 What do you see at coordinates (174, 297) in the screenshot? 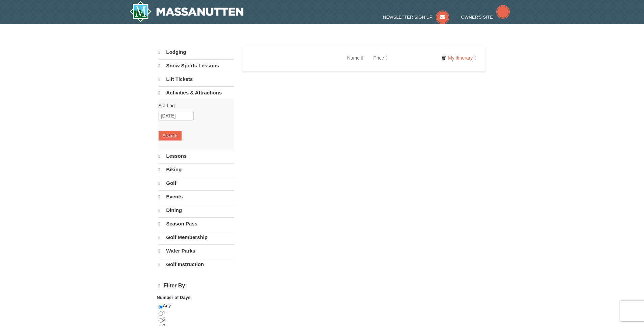
I see `strong: Number of Days` at bounding box center [174, 297].